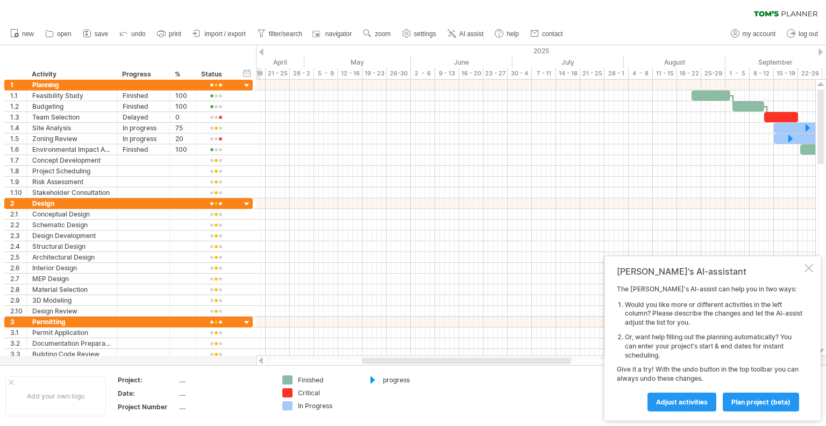 This screenshot has height=426, width=826. Describe the element at coordinates (326, 73) in the screenshot. I see `div: 5 - 9` at that location.